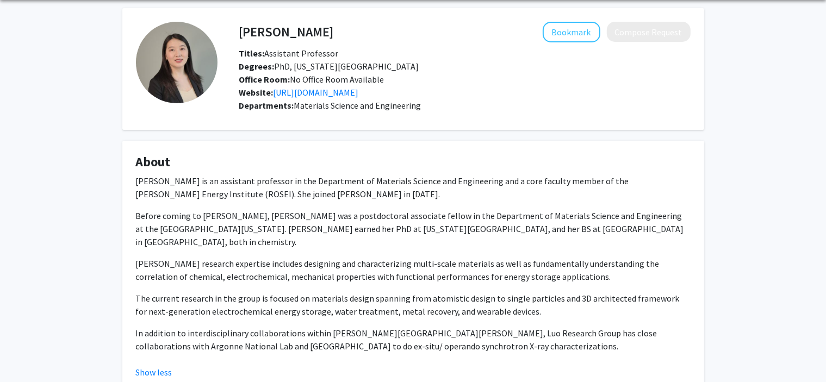  What do you see at coordinates (256, 92) in the screenshot?
I see `b: Website:` at bounding box center [256, 92].